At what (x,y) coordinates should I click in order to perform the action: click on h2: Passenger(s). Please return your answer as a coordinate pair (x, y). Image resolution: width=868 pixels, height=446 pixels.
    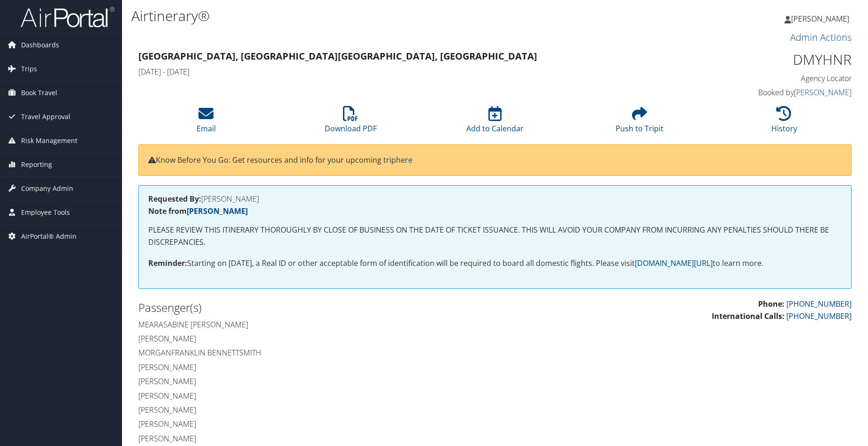
    Looking at the image, I should click on (313, 308).